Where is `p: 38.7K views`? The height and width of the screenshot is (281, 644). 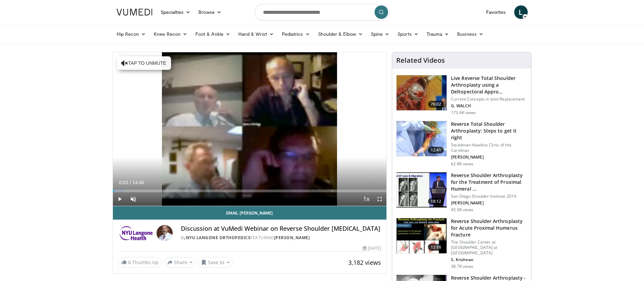
p: 38.7K views is located at coordinates (462, 267).